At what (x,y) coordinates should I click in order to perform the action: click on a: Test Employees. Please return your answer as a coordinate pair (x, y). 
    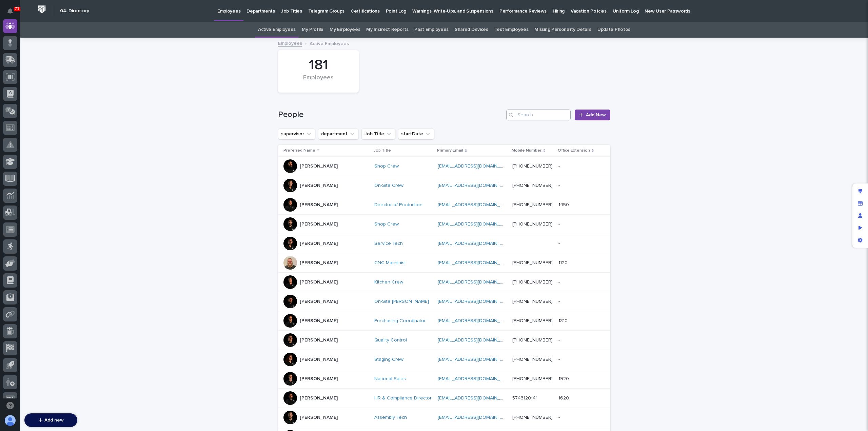
    Looking at the image, I should click on (512, 29).